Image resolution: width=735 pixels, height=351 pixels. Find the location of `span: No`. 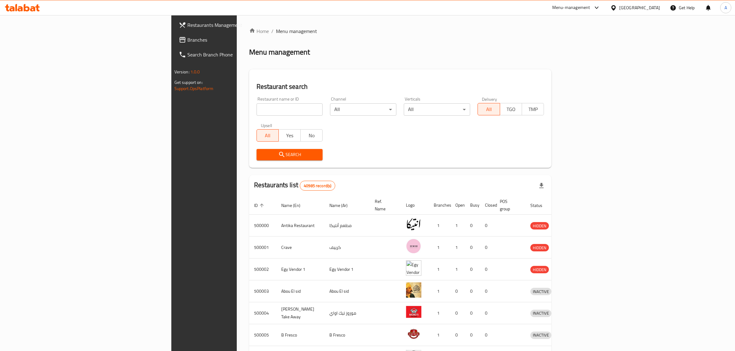

span: No is located at coordinates (311, 135).